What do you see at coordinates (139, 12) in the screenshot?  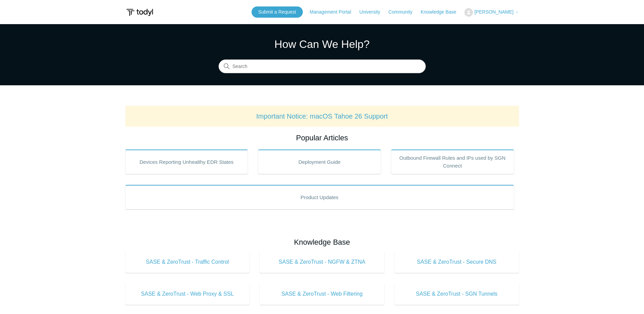 I see `img: Todyl Support Center Help Center home page` at bounding box center [139, 12].